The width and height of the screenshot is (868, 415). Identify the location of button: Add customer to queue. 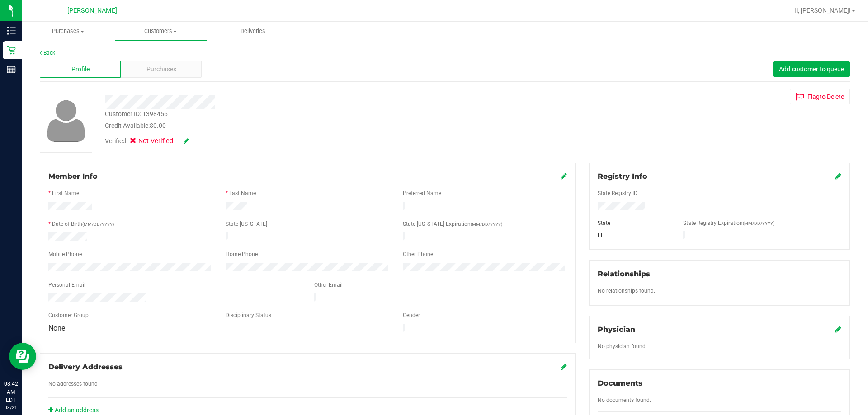
(812, 69).